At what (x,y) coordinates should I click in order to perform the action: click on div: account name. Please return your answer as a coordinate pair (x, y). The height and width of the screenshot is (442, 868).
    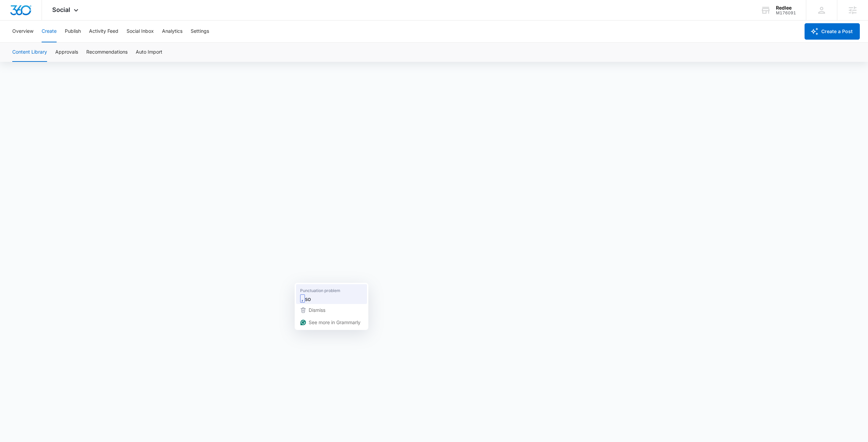
    Looking at the image, I should click on (786, 8).